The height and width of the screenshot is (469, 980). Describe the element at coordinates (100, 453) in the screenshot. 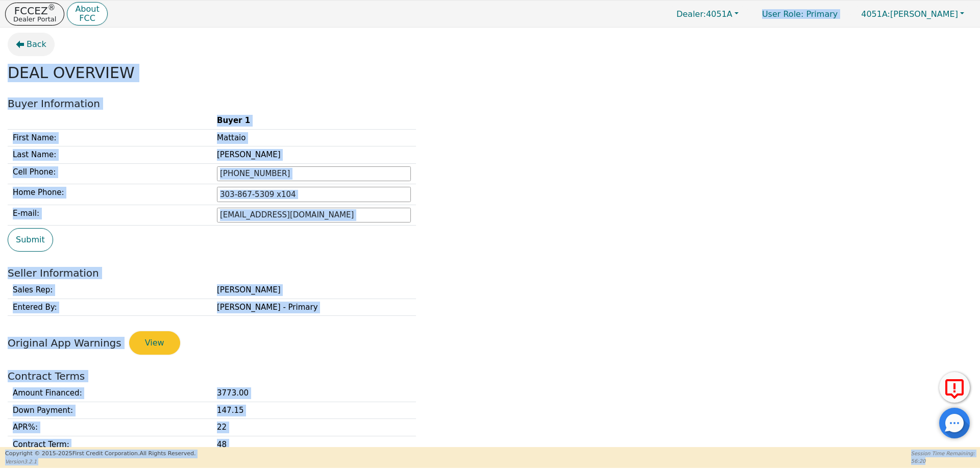

I see `p: Copyright © 2015- 2025 First Credit Corporation.` at that location.